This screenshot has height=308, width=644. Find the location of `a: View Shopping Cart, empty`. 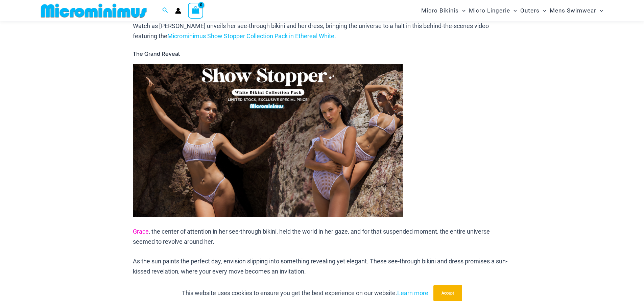

a: View Shopping Cart, empty is located at coordinates (196, 11).